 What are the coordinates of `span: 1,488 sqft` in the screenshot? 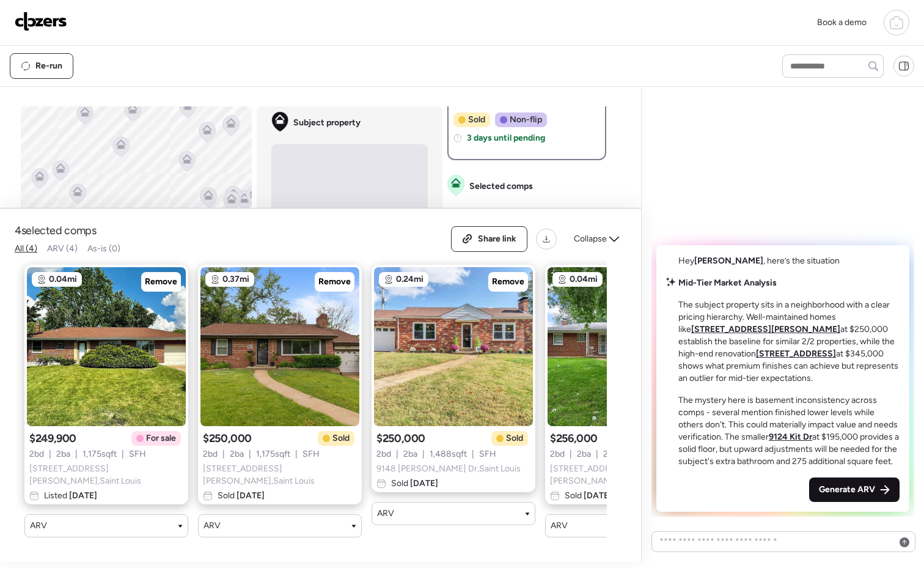 It's located at (448, 454).